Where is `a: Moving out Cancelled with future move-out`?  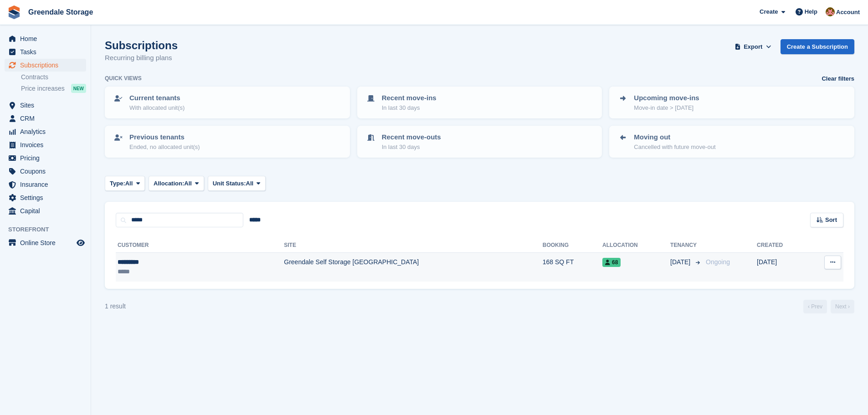 a: Moving out Cancelled with future move-out is located at coordinates (732, 142).